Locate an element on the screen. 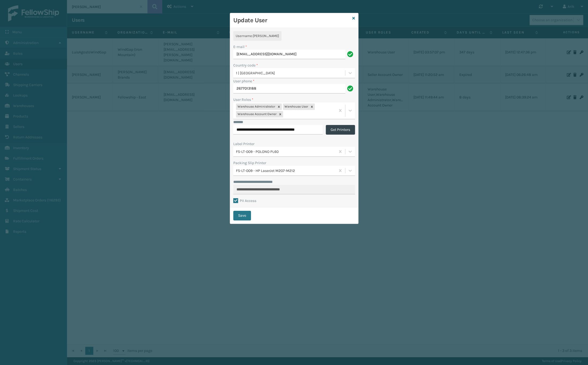  label: User Roles is located at coordinates (243, 100).